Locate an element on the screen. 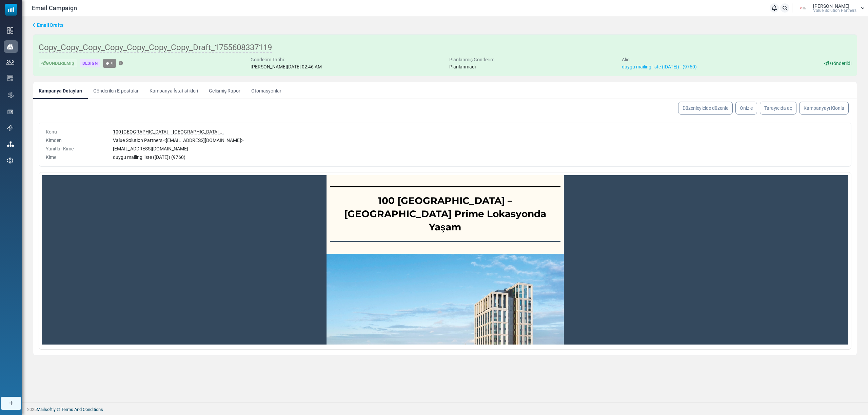 The height and width of the screenshot is (415, 868). div: Planlanmış Gönderim is located at coordinates (472, 60).